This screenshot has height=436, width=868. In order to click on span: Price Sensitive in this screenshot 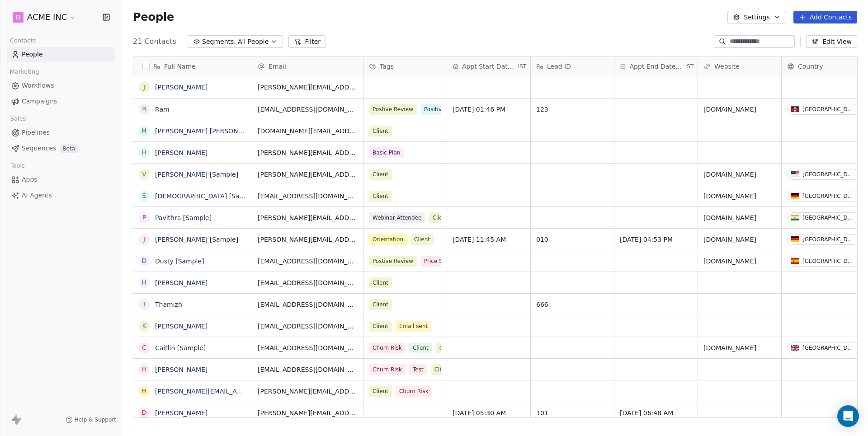, I will do `click(444, 261)`.